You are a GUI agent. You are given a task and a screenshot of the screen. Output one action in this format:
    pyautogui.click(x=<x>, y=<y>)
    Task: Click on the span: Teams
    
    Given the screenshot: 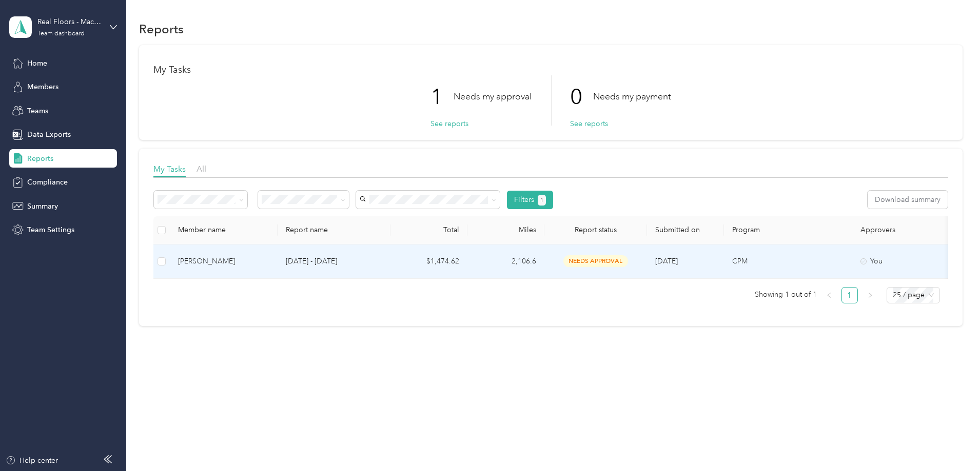 What is the action you would take?
    pyautogui.click(x=37, y=111)
    